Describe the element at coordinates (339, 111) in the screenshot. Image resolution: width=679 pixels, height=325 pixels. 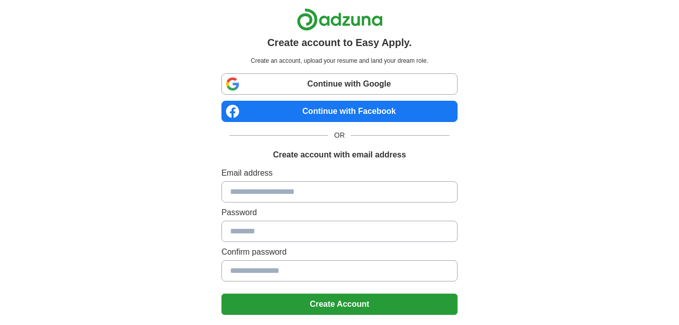
I see `a: Continue with Facebook` at that location.